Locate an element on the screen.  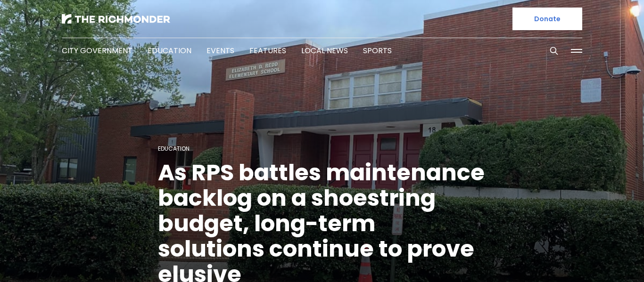
button: Search this site is located at coordinates (554, 51).